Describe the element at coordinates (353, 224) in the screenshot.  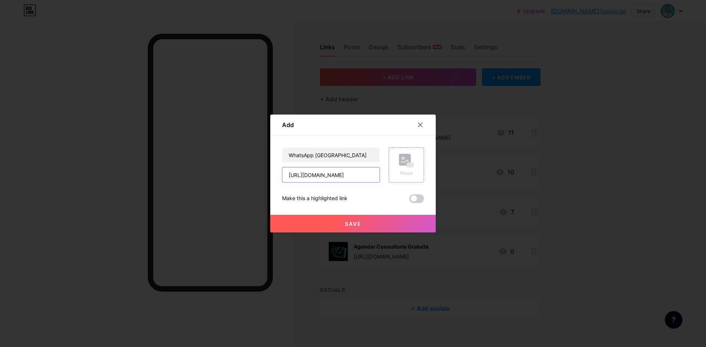
I see `span: Save` at that location.